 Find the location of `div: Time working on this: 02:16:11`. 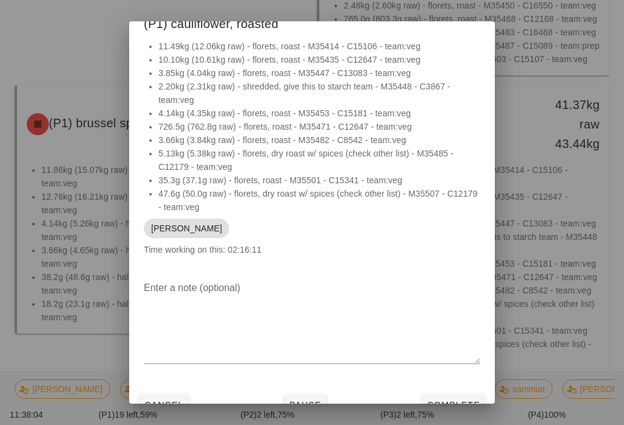

div: Time working on this: 02:16:11 is located at coordinates (312, 154).